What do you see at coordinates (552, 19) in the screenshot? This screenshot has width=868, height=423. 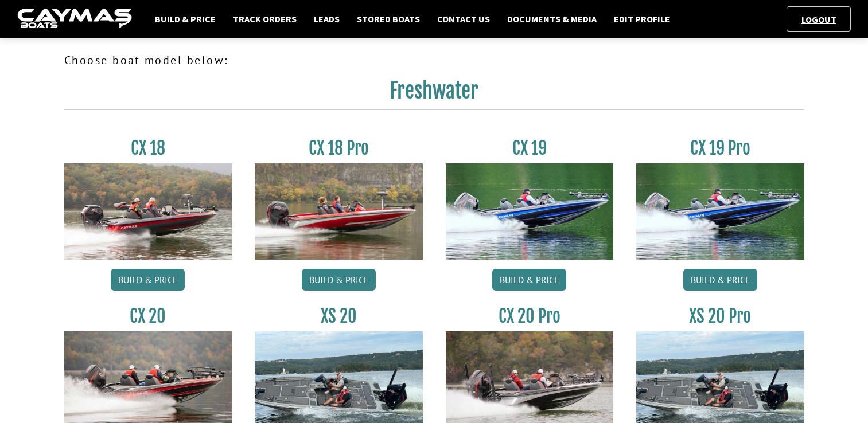 I see `a: Documents & Media` at bounding box center [552, 19].